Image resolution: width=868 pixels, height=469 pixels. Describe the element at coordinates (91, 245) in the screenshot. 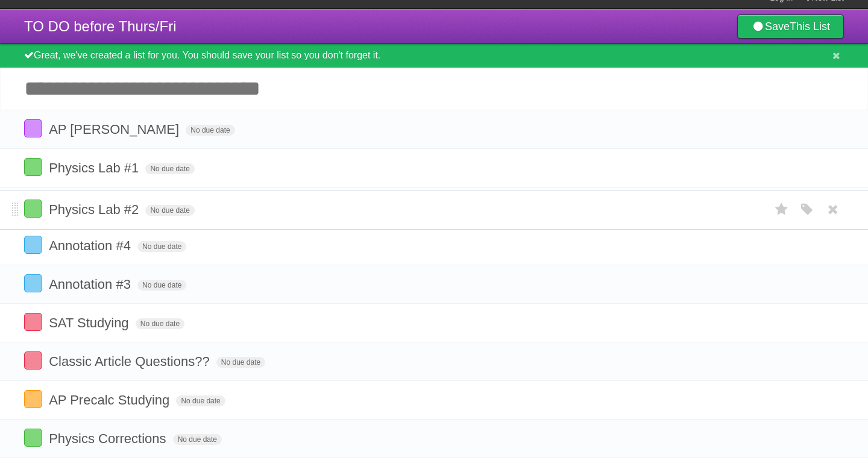

I see `span: Annotation #4` at that location.